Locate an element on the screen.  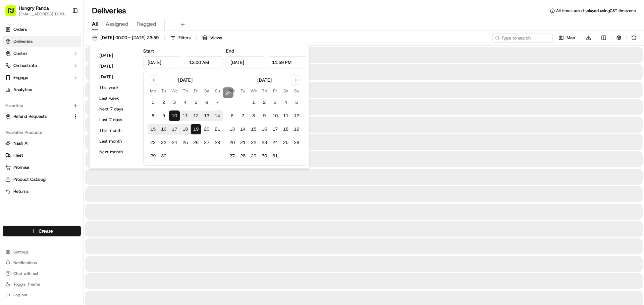
button: Next month is located at coordinates (116, 152).